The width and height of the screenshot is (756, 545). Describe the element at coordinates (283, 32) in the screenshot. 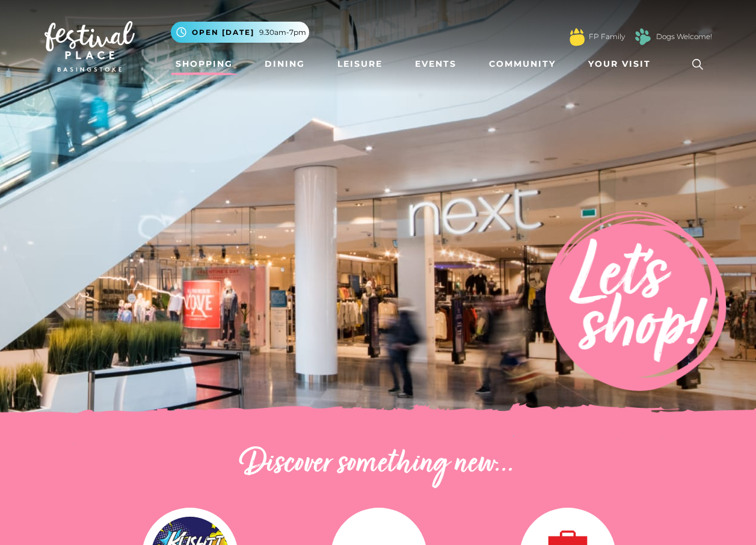

I see `span: 9.30am-7pm` at that location.